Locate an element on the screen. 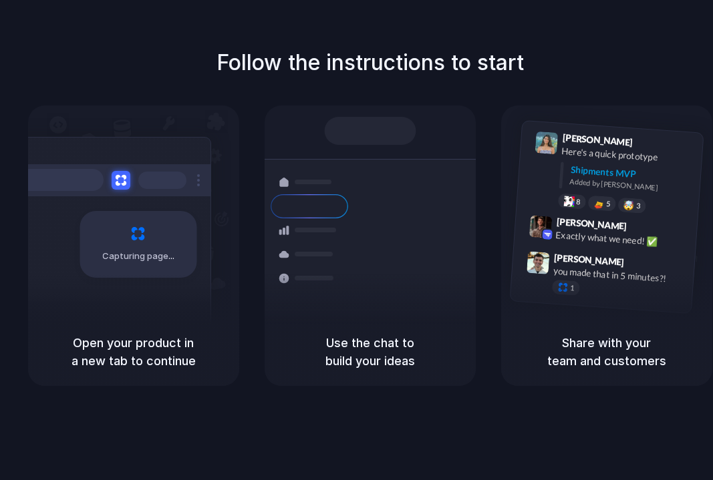  h5: Use the chat to build your ideas is located at coordinates (370, 352).